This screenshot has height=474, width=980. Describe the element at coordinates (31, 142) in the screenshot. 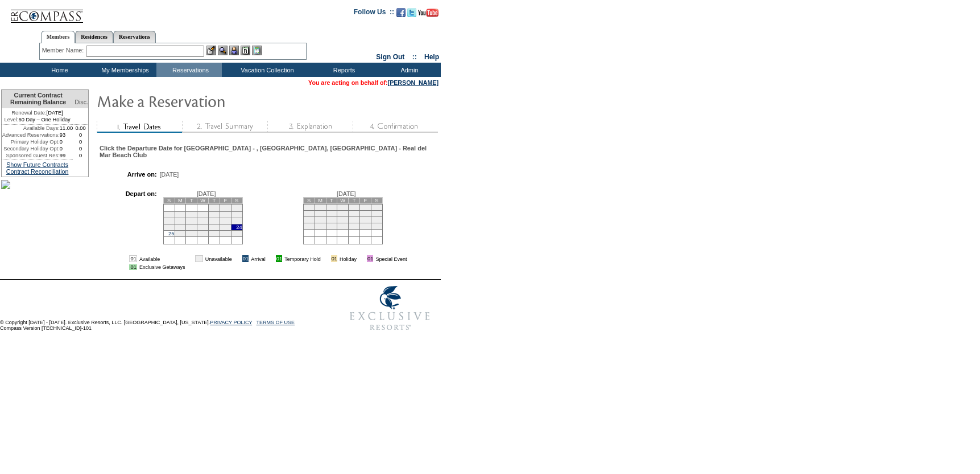

I see `td: Primary Holiday Opt:` at that location.